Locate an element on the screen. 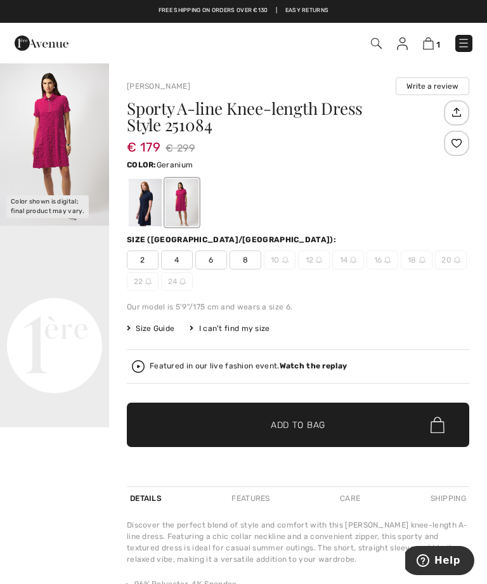 The image size is (487, 584). span: 14 is located at coordinates (348, 260).